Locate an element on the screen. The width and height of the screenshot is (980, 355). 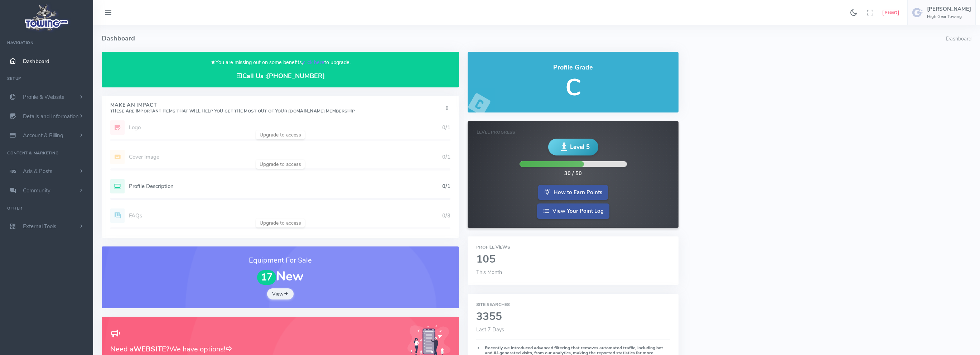
h6: Level Progress is located at coordinates (573, 133).